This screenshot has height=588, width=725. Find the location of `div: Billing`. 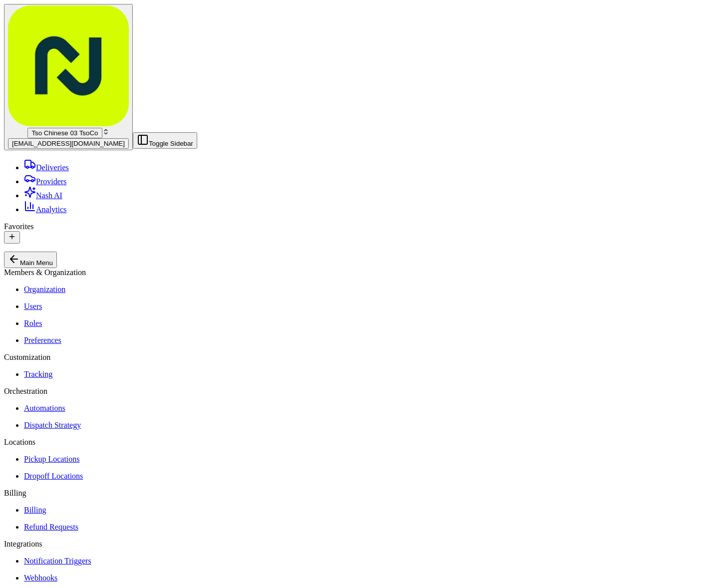

div: Billing is located at coordinates (362, 493).